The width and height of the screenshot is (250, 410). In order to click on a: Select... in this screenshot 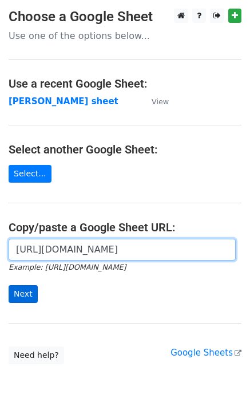, I will do `click(30, 174)`.